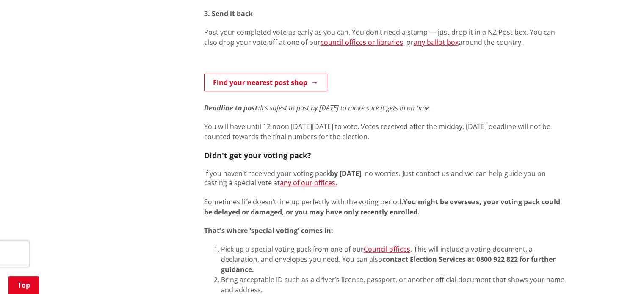 The width and height of the screenshot is (644, 294). I want to click on strong: 3. Send it back, so click(228, 13).